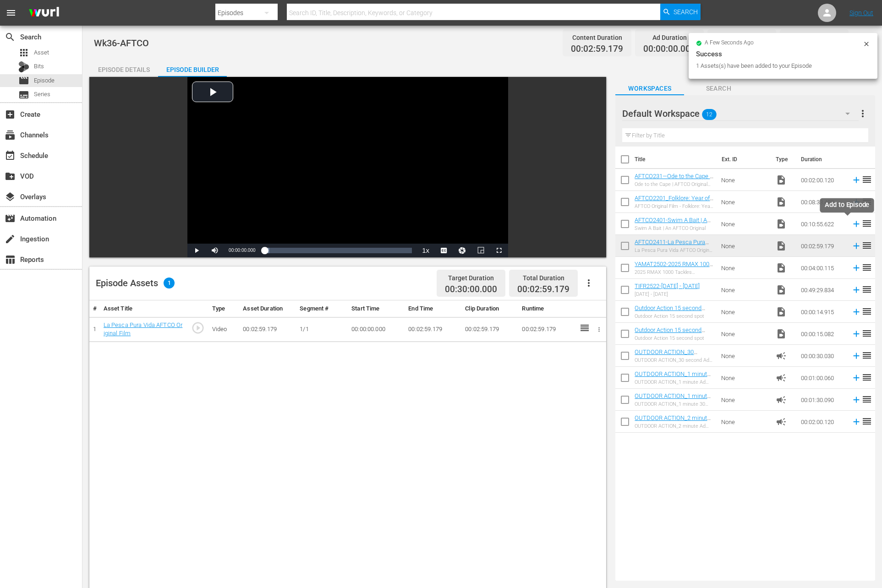 This screenshot has height=588, width=882. Describe the element at coordinates (144, 309) in the screenshot. I see `th: Asset Title` at that location.